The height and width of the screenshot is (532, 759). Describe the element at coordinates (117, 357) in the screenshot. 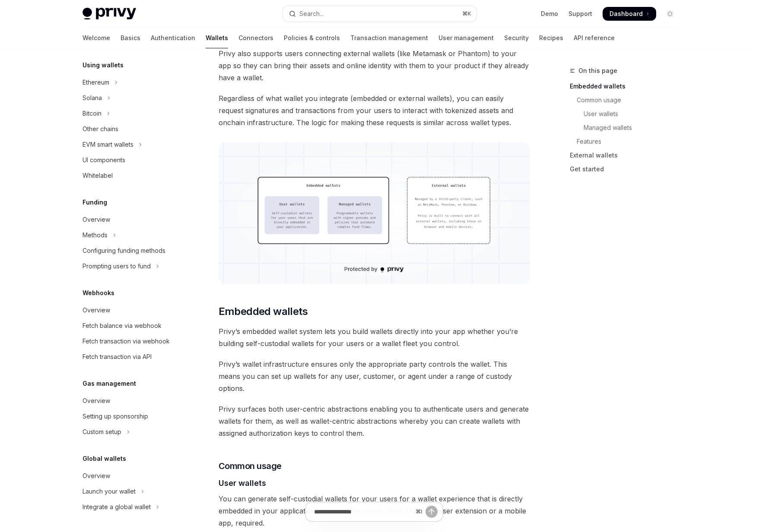

I see `div: Fetch transaction via API` at that location.